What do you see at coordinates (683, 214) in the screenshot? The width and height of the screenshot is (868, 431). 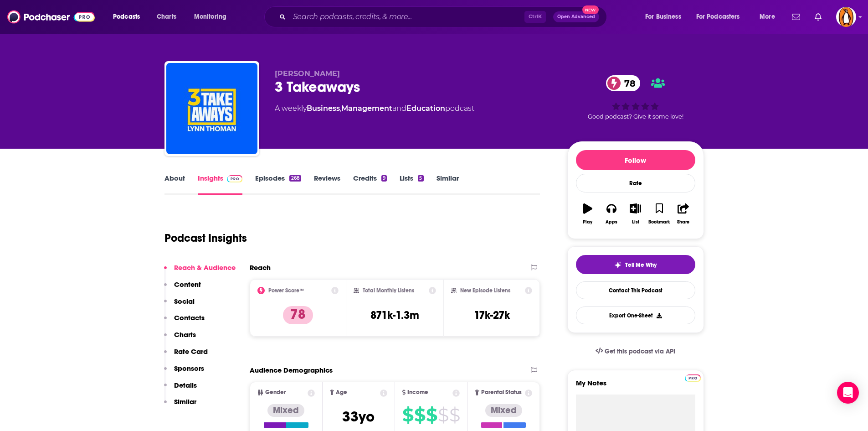 I see `button: Share` at bounding box center [683, 214].